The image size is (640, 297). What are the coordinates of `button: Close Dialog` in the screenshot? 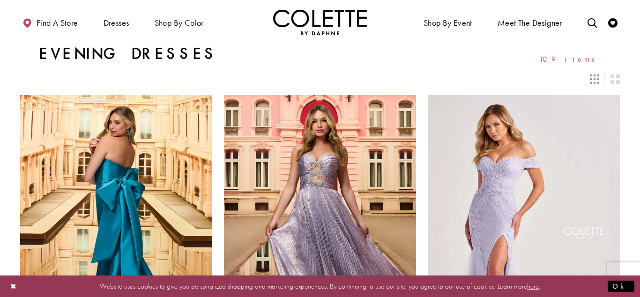 It's located at (14, 286).